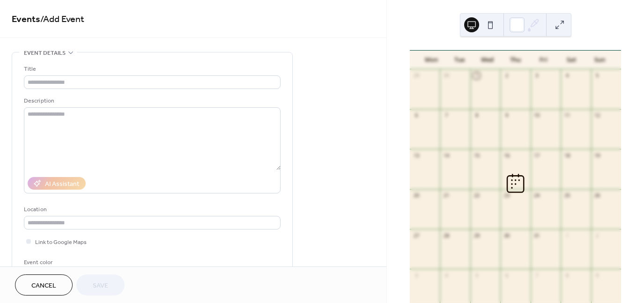 The height and width of the screenshot is (303, 644). Describe the element at coordinates (152, 69) in the screenshot. I see `div: Title` at that location.